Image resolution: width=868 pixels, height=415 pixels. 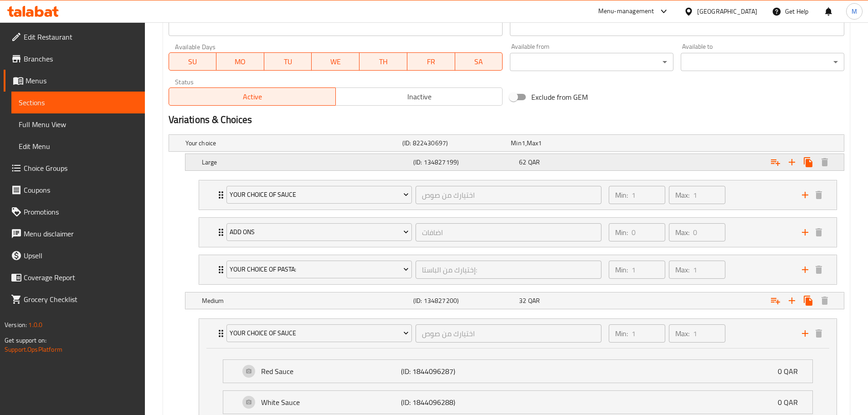 What do you see at coordinates (464, 300) in the screenshot?
I see `h5: (ID: 134827200)` at bounding box center [464, 300].